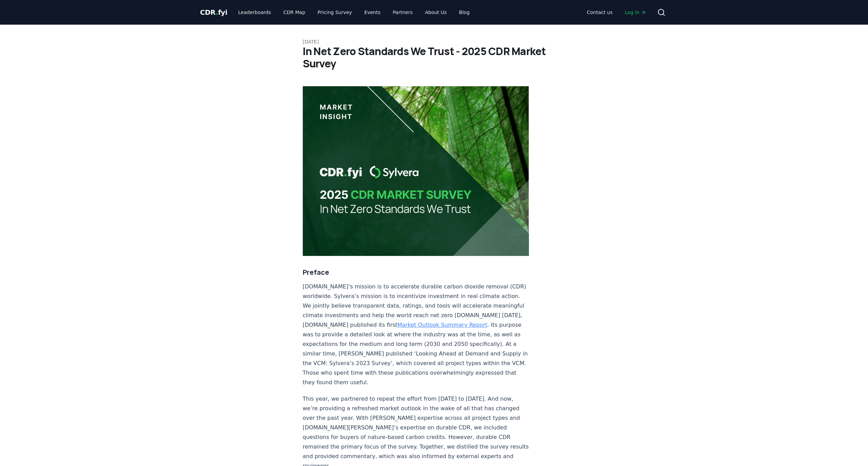  I want to click on a: Market Outlook Summary Report, so click(442, 324).